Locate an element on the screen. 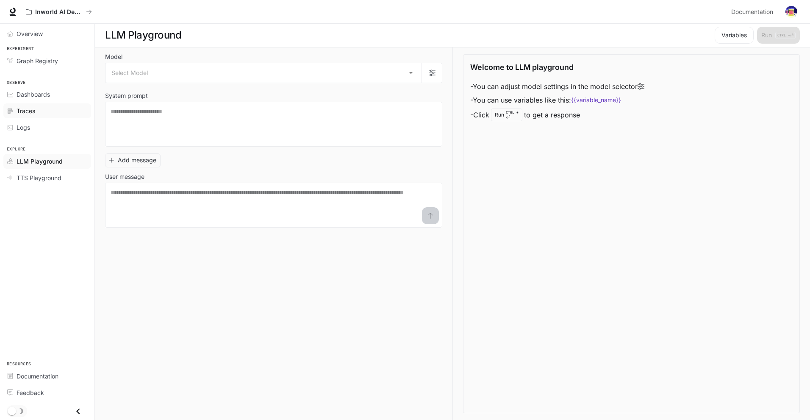 Image resolution: width=810 pixels, height=420 pixels. div: Run is located at coordinates (507, 115).